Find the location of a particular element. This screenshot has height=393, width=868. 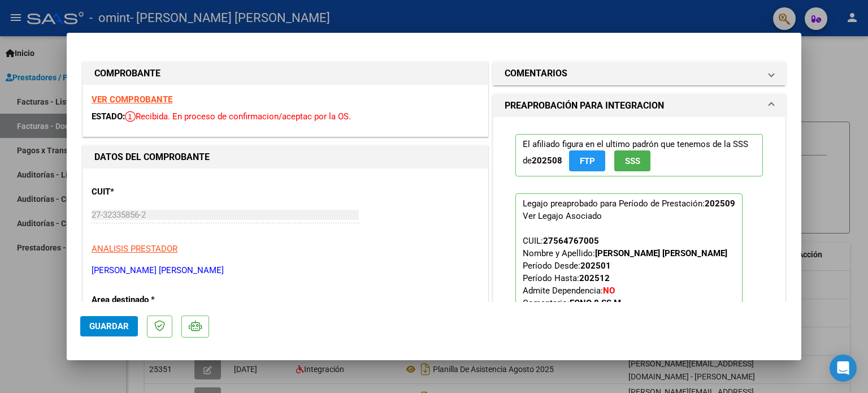

div: Open Intercom Messenger is located at coordinates (843, 368).